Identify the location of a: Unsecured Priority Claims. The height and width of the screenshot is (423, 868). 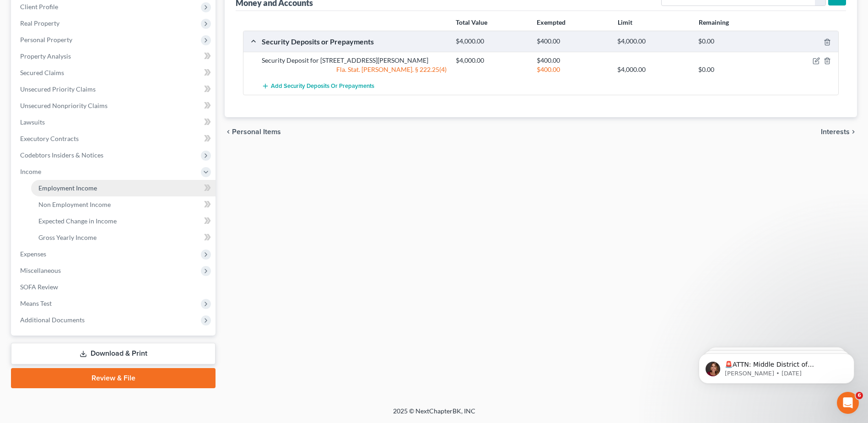
(114, 90).